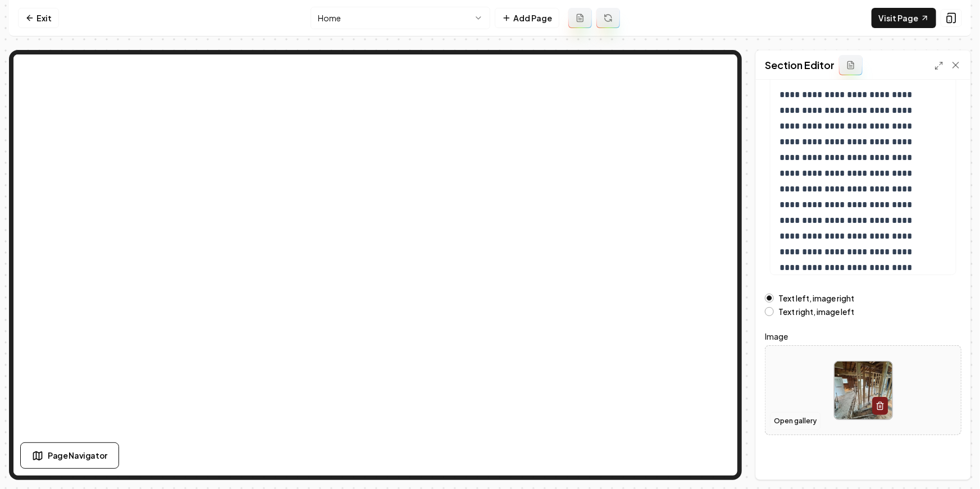  I want to click on button: Open gallery, so click(795, 421).